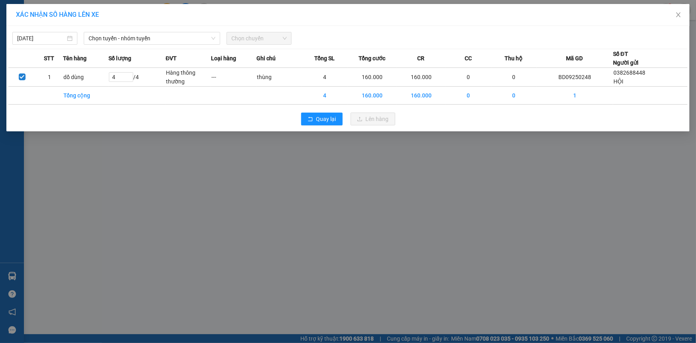 This screenshot has width=696, height=343. Describe the element at coordinates (421, 58) in the screenshot. I see `span: CR` at that location.